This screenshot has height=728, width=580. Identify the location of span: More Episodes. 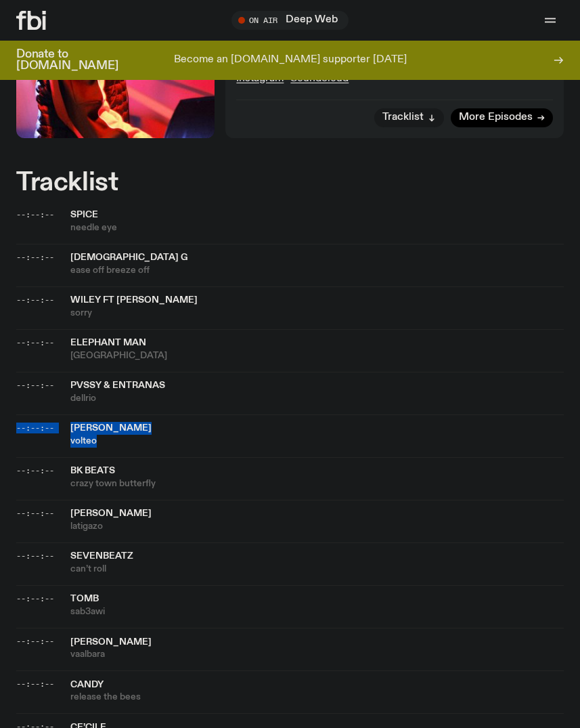
(495, 117).